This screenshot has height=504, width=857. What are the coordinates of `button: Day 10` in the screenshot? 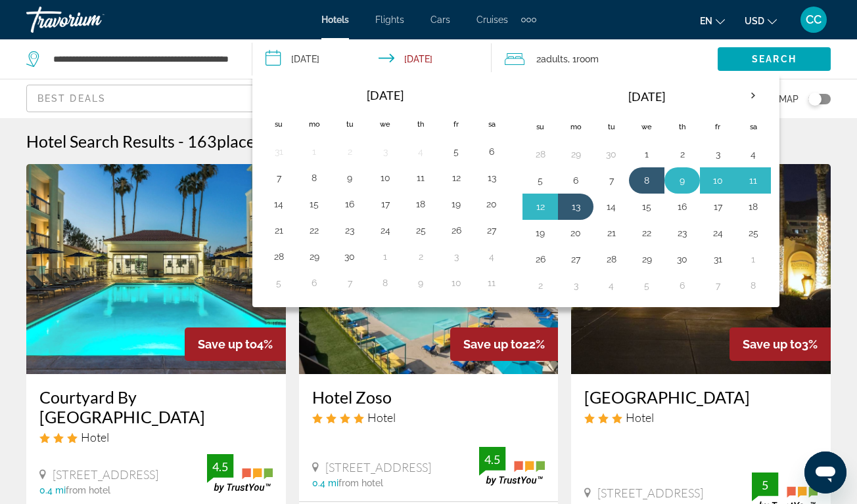 It's located at (385, 178).